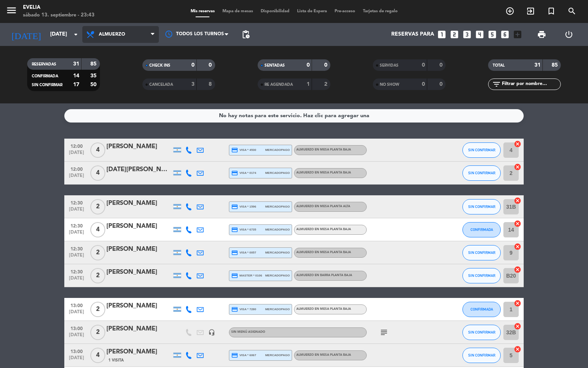 This screenshot has width=588, height=368. What do you see at coordinates (76, 35) in the screenshot?
I see `i: arrow_drop_down` at bounding box center [76, 35].